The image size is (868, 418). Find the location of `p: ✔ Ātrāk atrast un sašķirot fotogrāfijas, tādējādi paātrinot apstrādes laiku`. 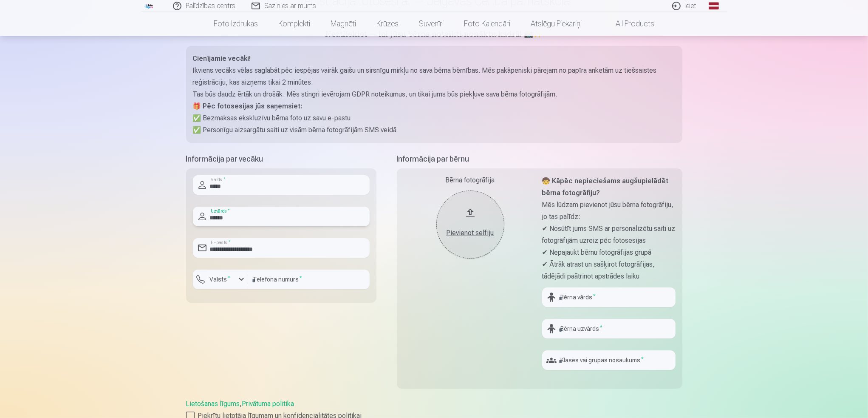

p: ✔ Ātrāk atrast un sašķirot fotogrāfijas, tādējādi paātrinot apstrādes laiku is located at coordinates (609, 271).